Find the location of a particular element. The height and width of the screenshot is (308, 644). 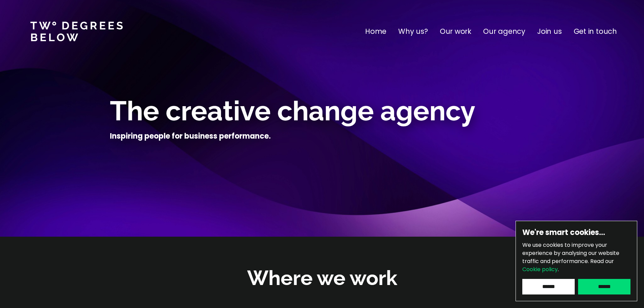

p: Why us? is located at coordinates (413, 32).